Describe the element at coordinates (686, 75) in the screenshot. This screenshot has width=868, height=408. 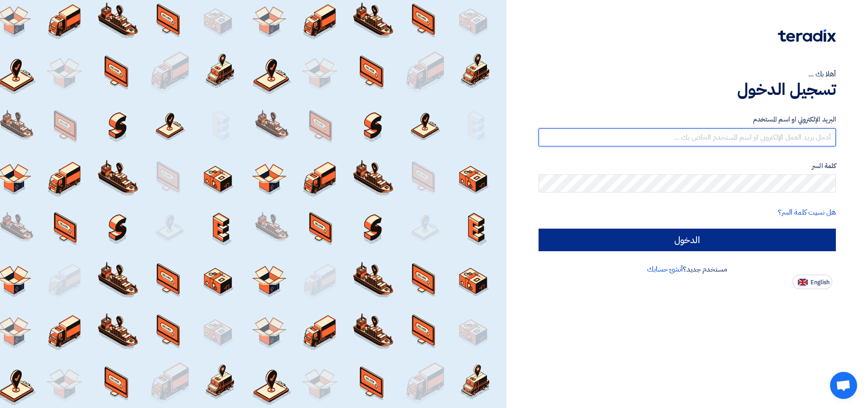
I see `div: أهلا بك ...` at that location.